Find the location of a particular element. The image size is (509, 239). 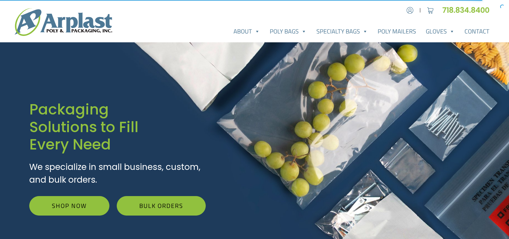

a: About is located at coordinates (247, 31).